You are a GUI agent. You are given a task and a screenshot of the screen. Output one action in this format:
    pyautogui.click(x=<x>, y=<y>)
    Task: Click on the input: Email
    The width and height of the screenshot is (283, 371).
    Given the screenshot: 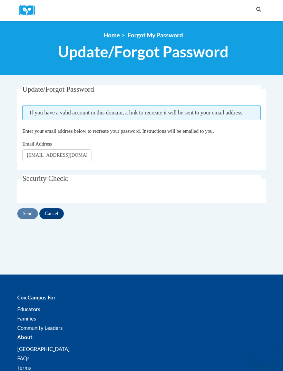 What is the action you would take?
    pyautogui.click(x=57, y=155)
    